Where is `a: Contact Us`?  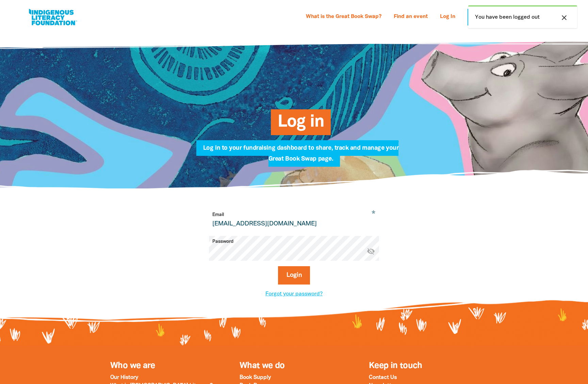 a: Contact Us is located at coordinates (382, 378).